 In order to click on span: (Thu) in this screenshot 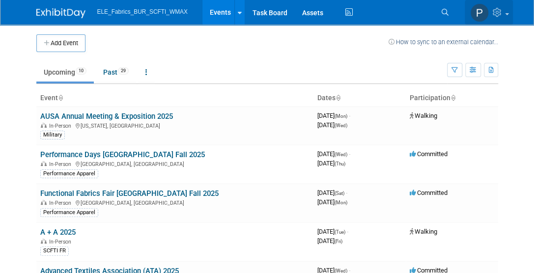, I will do `click(340, 164)`.